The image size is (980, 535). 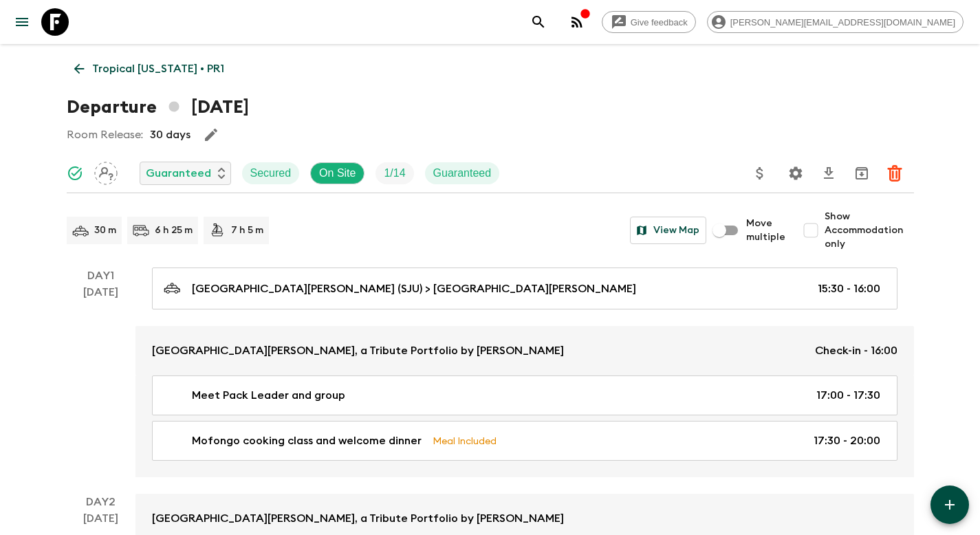 What do you see at coordinates (22, 22) in the screenshot?
I see `button: menu` at bounding box center [22, 22].